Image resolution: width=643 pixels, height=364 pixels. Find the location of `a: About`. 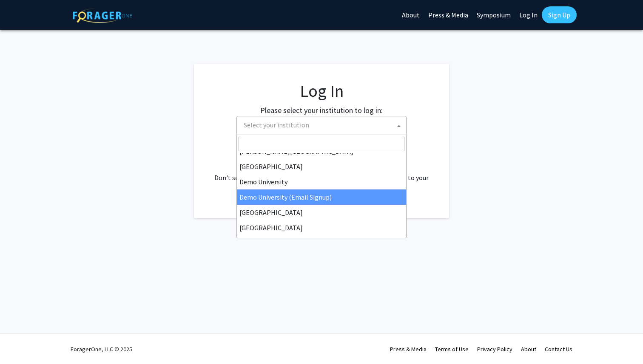

a: About is located at coordinates (529, 349).